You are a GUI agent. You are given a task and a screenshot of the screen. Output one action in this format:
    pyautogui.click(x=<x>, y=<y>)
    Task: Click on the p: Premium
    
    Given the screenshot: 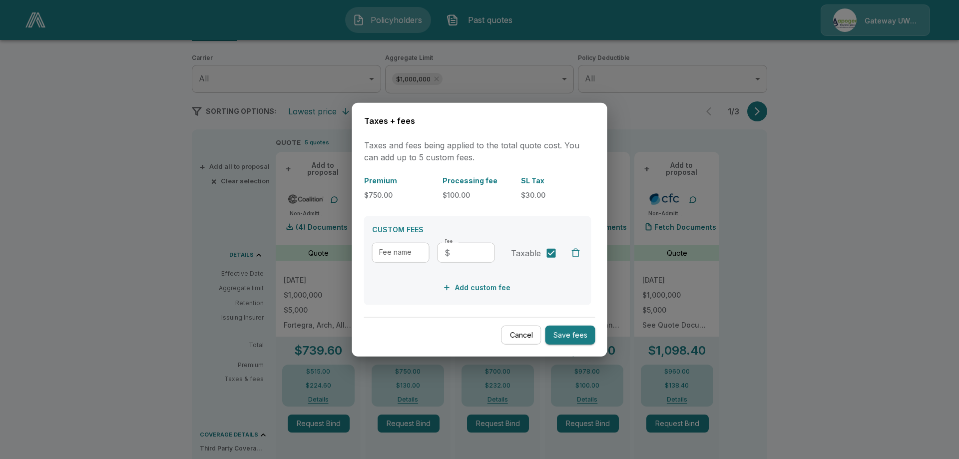 What is the action you would take?
    pyautogui.click(x=399, y=180)
    